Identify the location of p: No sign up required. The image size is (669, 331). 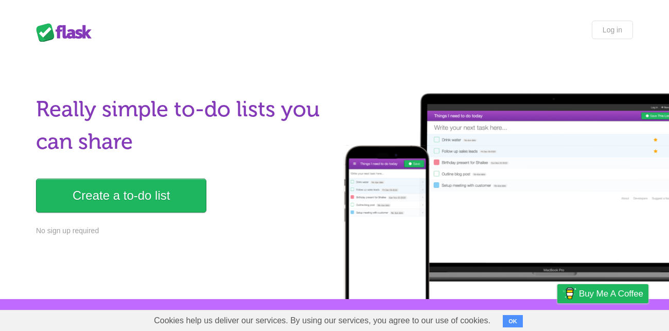
(182, 230).